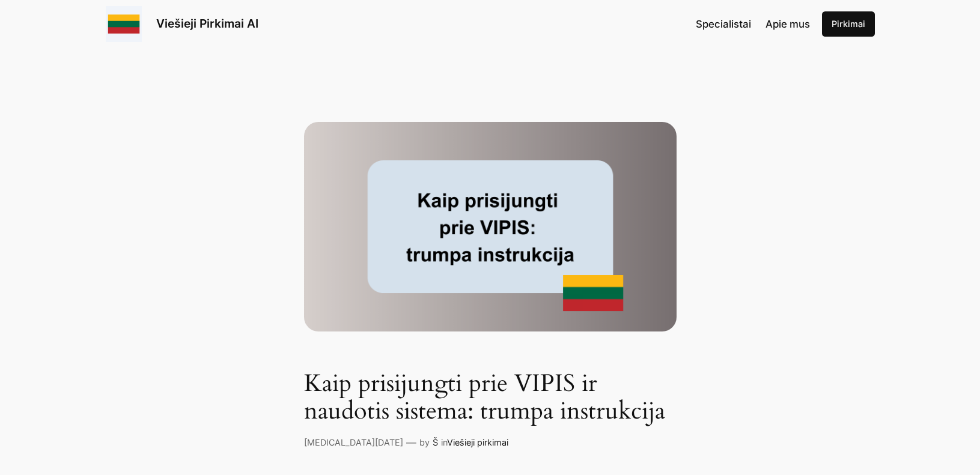 This screenshot has height=475, width=980. Describe the element at coordinates (490, 398) in the screenshot. I see `h1: Kaip prisijungti prie VIPIS ir naudotis sistema: trumpa instrukcija` at that location.